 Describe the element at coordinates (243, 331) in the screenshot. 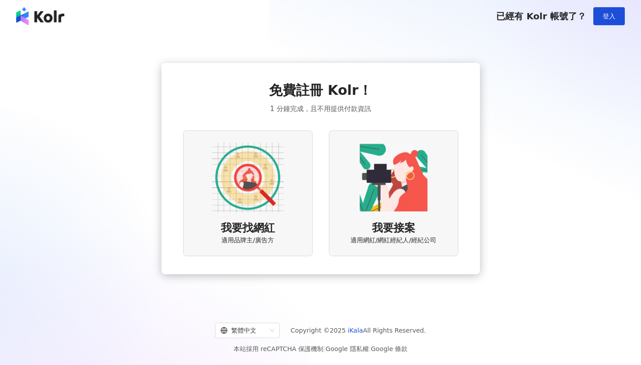

I see `div: 繁體中文` at that location.